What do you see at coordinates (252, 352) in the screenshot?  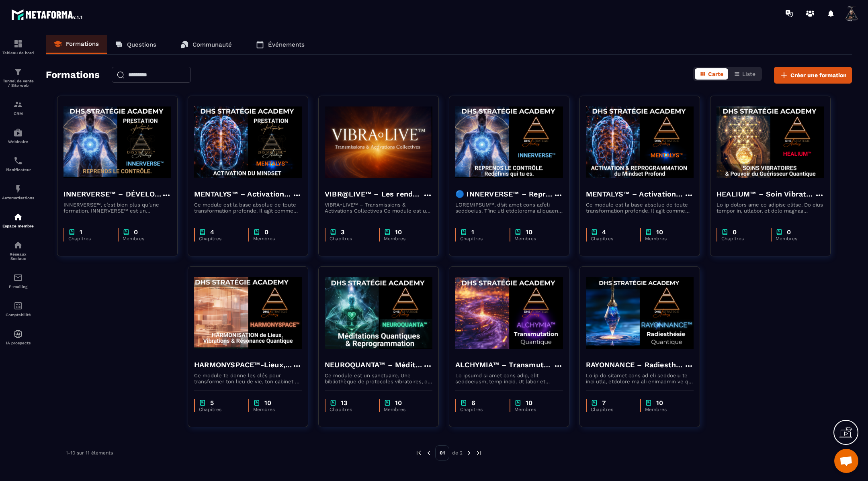 I see `a: formation-backgroundHARMONYSPACE™-Lieux, Vibrations & Résonance QuantiqueCe module te donne les ...` at bounding box center [252, 352].